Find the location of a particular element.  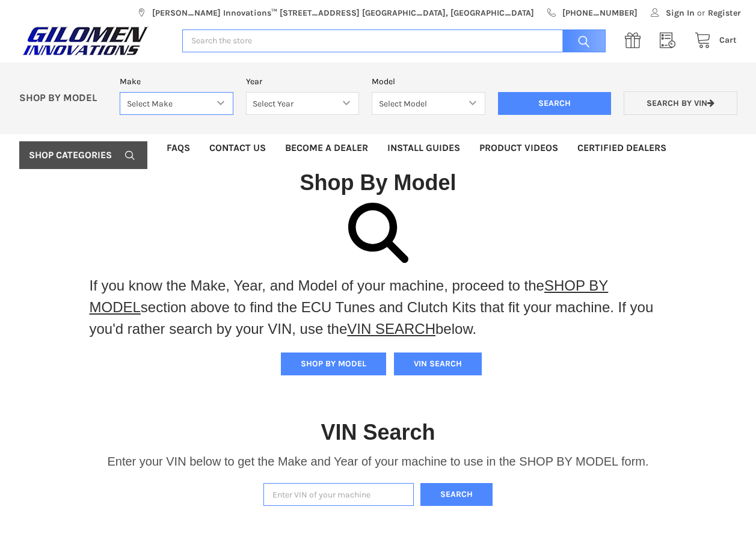

p: Enter your VIN below to get the Make and Year of your machine to use in the SHOP BY MODEL form. is located at coordinates (378, 461).